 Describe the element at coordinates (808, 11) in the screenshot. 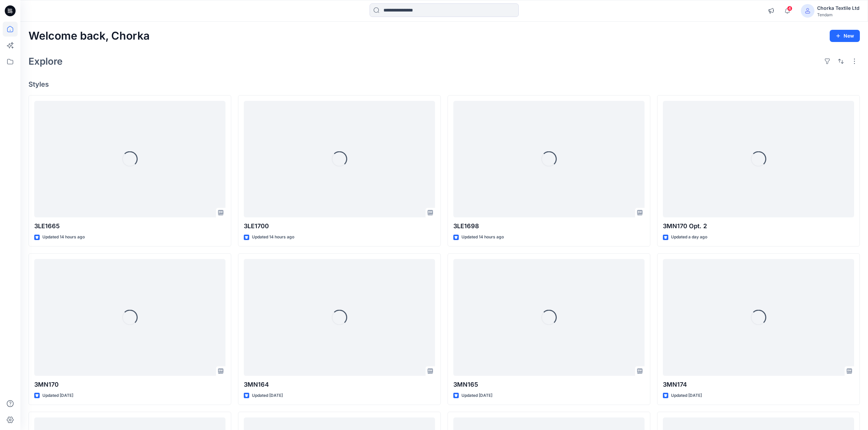

I see `svg: avatar` at that location.